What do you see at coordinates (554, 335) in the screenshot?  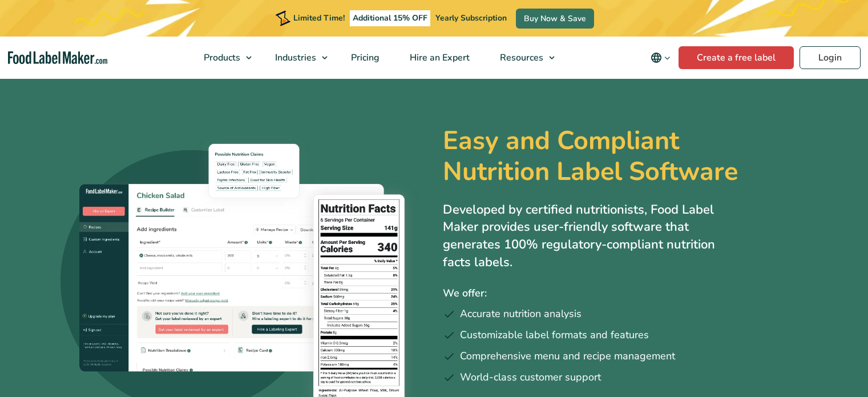 I see `span: Customizable label formats and features` at bounding box center [554, 335].